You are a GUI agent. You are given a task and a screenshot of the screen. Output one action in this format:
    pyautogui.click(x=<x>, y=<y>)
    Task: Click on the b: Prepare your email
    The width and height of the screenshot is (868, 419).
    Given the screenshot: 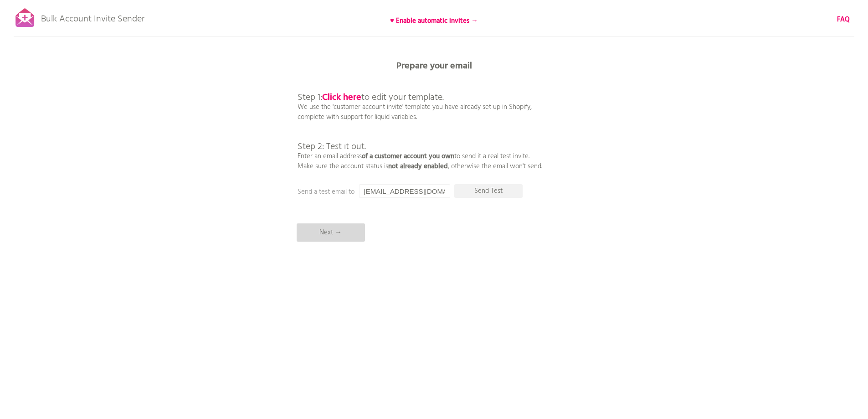 What is the action you would take?
    pyautogui.click(x=434, y=66)
    